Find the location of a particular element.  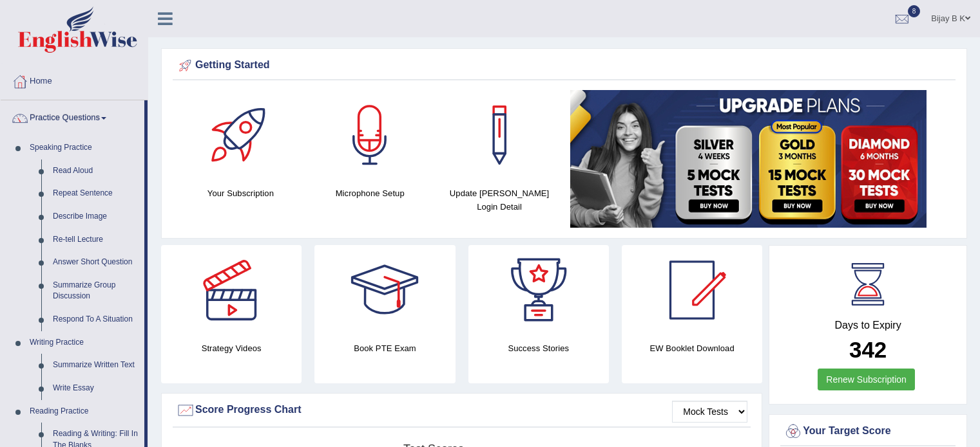

img: small5.jpg is located at coordinates (749, 159).